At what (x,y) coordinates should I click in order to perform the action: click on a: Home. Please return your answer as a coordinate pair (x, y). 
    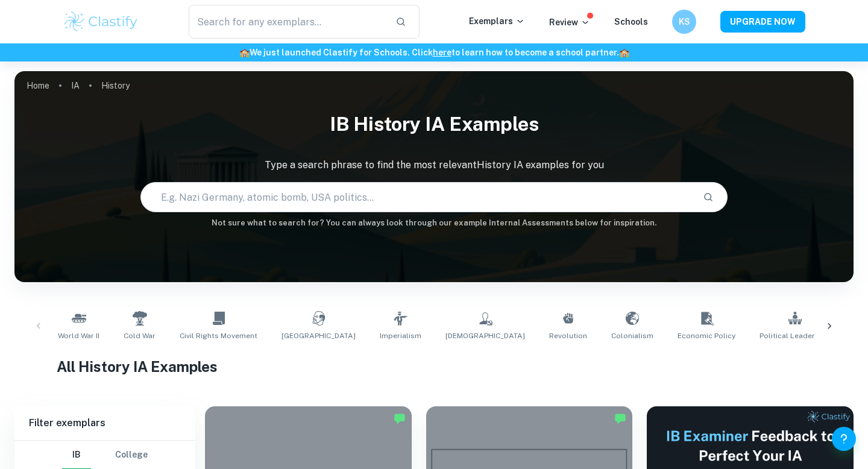
    Looking at the image, I should click on (38, 86).